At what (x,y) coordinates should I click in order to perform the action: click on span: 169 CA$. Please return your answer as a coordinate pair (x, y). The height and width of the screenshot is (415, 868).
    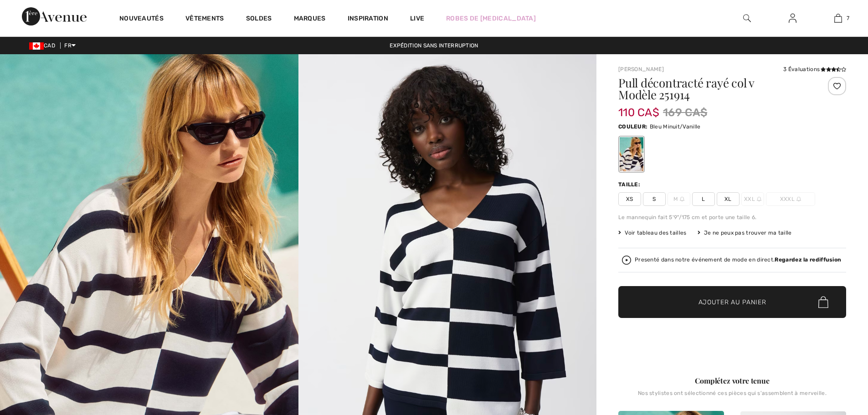
    Looking at the image, I should click on (685, 113).